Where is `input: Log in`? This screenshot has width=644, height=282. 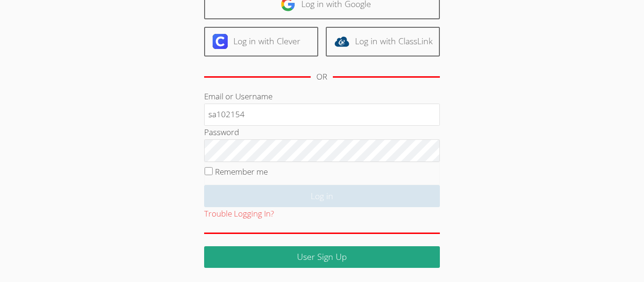 input: Log in is located at coordinates (322, 196).